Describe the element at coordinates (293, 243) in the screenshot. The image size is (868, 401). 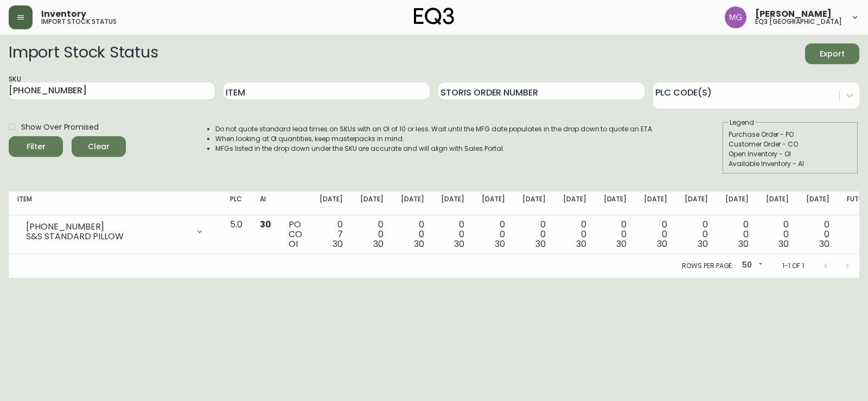
I see `span: OI` at that location.